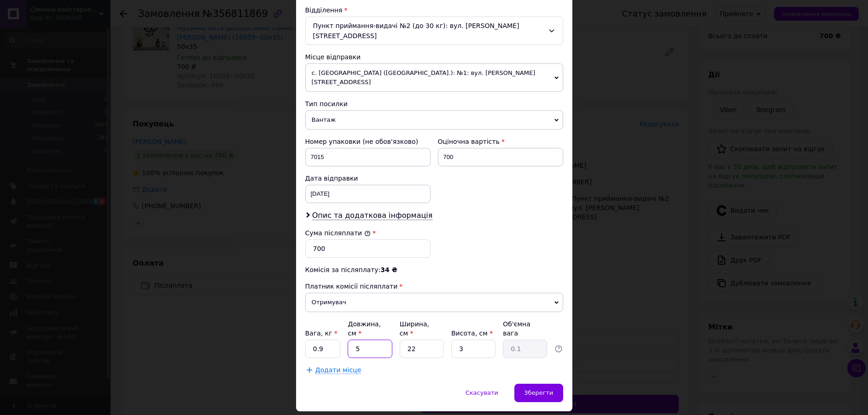 This screenshot has height=415, width=868. What do you see at coordinates (364, 329) in the screenshot?
I see `label: Довжина, см` at bounding box center [364, 329].